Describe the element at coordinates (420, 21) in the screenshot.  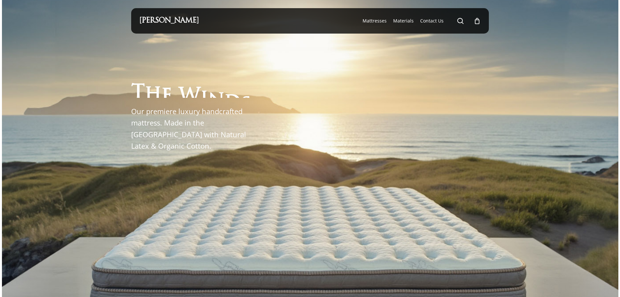
I see `nav: Main Menu` at that location.